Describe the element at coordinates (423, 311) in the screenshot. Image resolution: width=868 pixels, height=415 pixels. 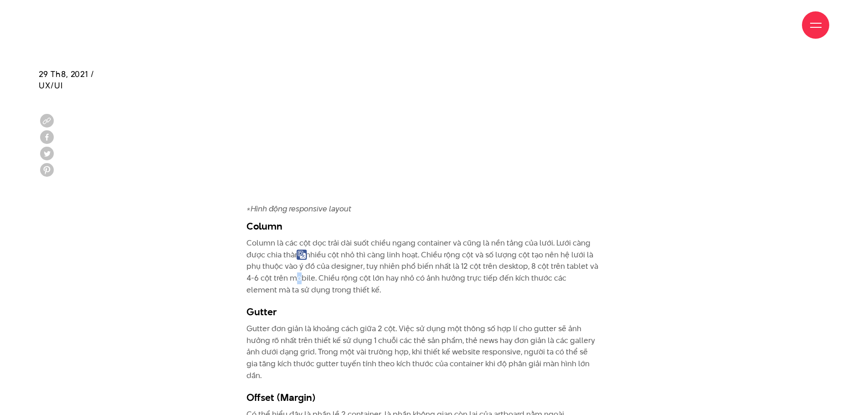
I see `h3: Gutter` at that location.